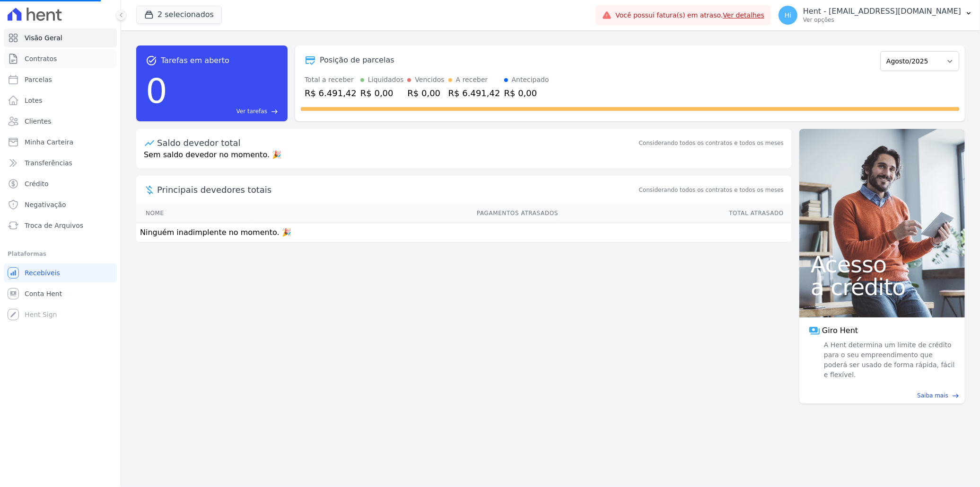 Image resolution: width=980 pixels, height=487 pixels. Describe the element at coordinates (41, 59) in the screenshot. I see `span: Contratos` at that location.